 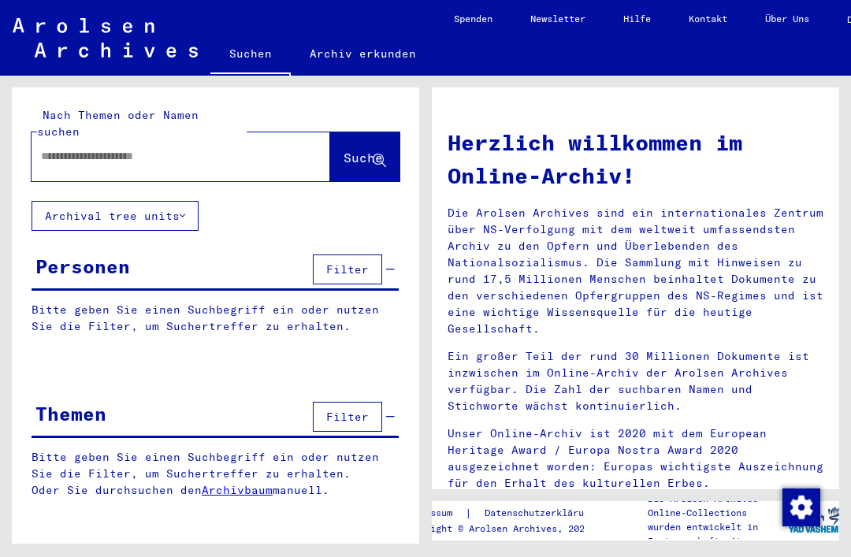 I want to click on span: Suche, so click(x=363, y=158).